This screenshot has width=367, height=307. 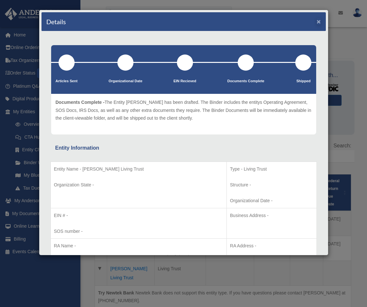 What do you see at coordinates (246, 81) in the screenshot?
I see `p: Documents Complete` at bounding box center [246, 81].